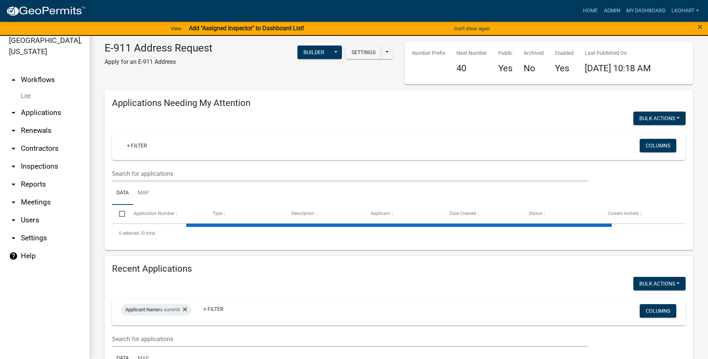 The image size is (708, 359). Describe the element at coordinates (685, 11) in the screenshot. I see `a: lkohart` at that location.